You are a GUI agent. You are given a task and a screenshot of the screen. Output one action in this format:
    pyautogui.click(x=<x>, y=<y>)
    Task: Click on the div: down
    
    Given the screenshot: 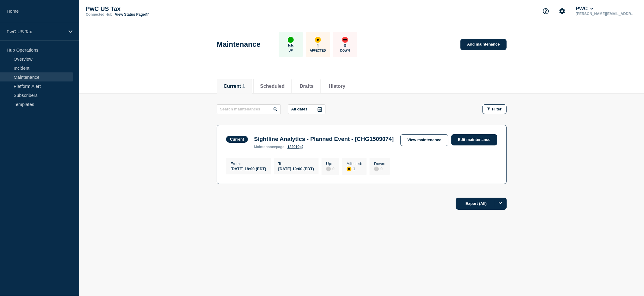 What is the action you would take?
    pyautogui.click(x=345, y=40)
    